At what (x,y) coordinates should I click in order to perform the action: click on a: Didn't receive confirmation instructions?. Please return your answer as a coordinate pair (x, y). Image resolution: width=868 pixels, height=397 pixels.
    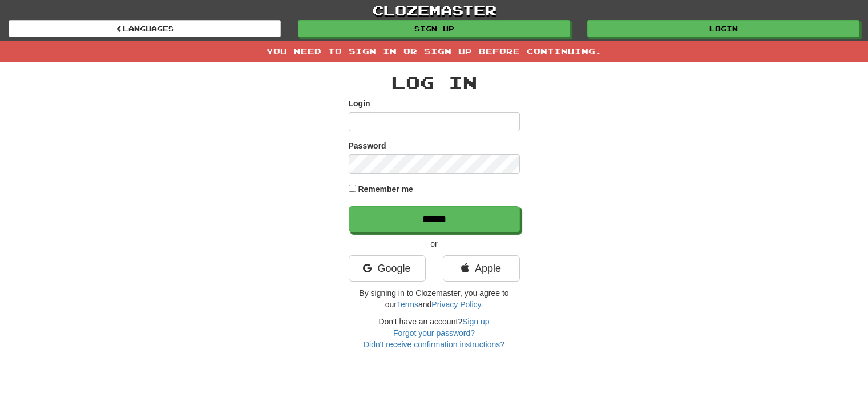
    Looking at the image, I should click on (433, 345).